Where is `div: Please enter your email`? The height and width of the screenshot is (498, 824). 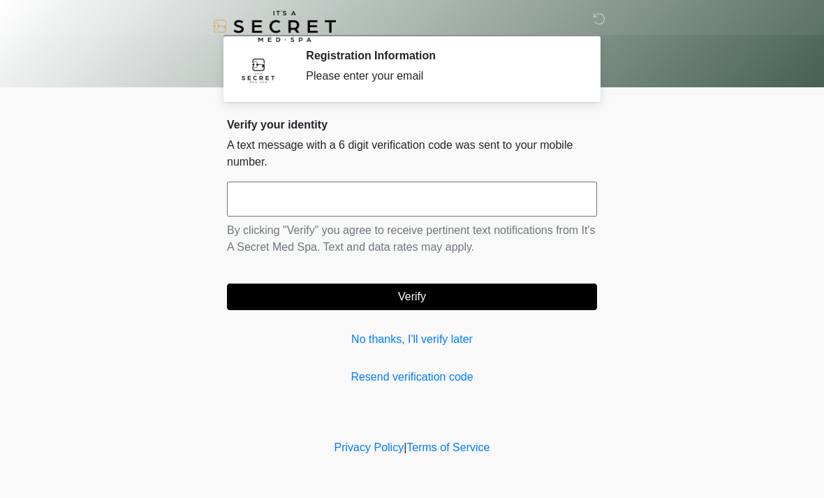
div: Please enter your email is located at coordinates (440, 76).